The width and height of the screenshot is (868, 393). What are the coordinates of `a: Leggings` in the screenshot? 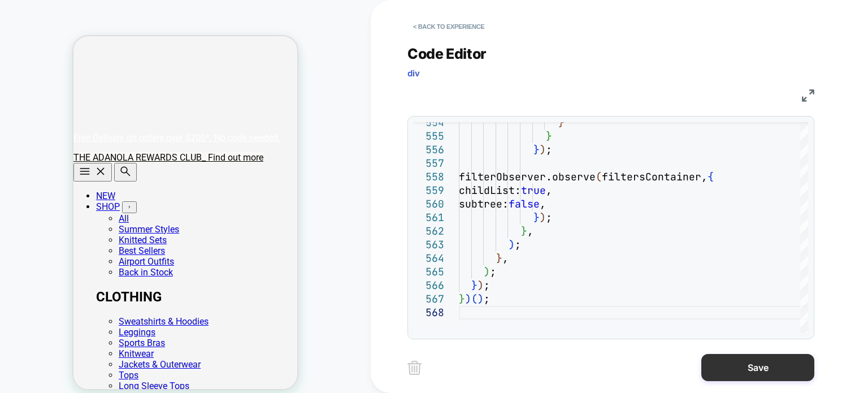 It's located at (64, 296).